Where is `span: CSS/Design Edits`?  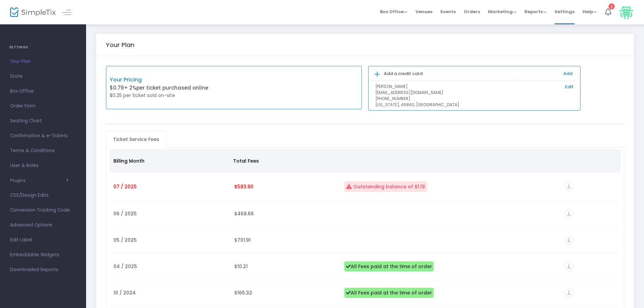
span: CSS/Design Edits is located at coordinates (43, 196).